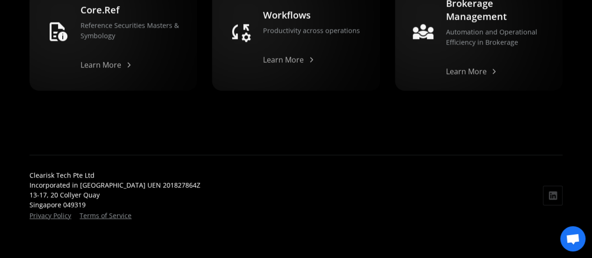 Image resolution: width=592 pixels, height=258 pixels. What do you see at coordinates (50, 215) in the screenshot?
I see `a: Privacy Policy` at bounding box center [50, 215].